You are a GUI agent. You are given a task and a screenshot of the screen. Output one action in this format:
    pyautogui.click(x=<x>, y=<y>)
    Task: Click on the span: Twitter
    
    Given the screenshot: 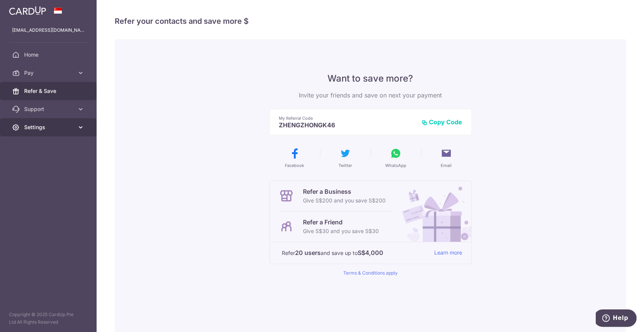 What is the action you would take?
    pyautogui.click(x=345, y=166)
    